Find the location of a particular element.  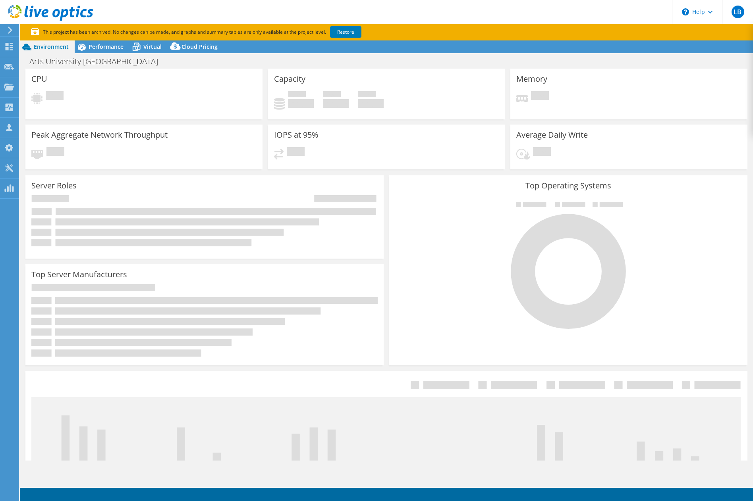

span: Performance is located at coordinates (106, 46).